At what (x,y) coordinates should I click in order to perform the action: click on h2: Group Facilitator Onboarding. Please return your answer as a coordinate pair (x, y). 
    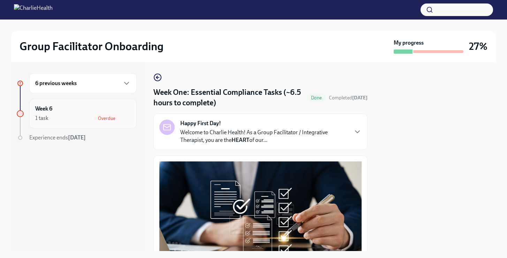
    Looking at the image, I should click on (91, 46).